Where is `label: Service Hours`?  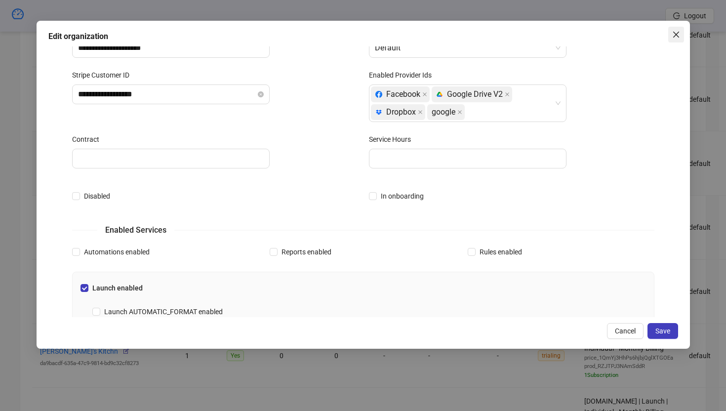
label: Service Hours is located at coordinates (393, 139).